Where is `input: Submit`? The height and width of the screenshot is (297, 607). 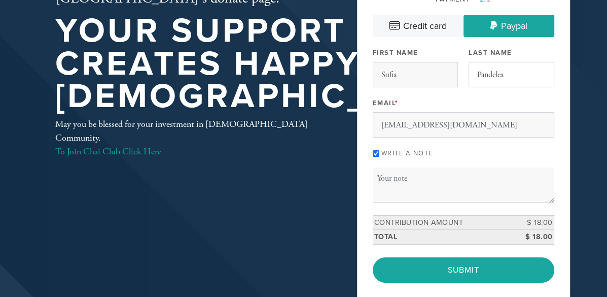
input: Submit is located at coordinates (464, 270).